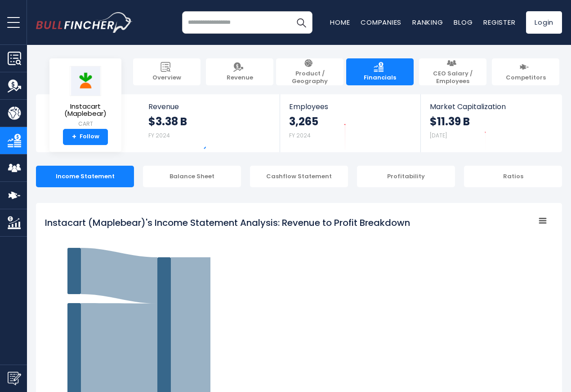 This screenshot has height=392, width=571. Describe the element at coordinates (85, 110) in the screenshot. I see `span: Instacart (Maplebear)` at that location.